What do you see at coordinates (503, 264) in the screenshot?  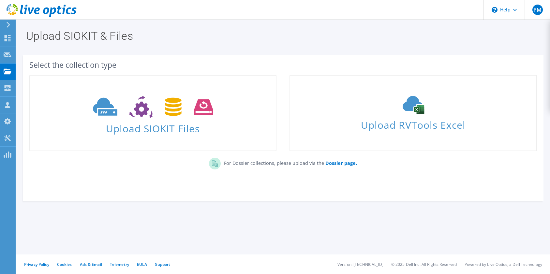 I see `li: Powered by Live Optics, a Dell Technology` at bounding box center [503, 264].